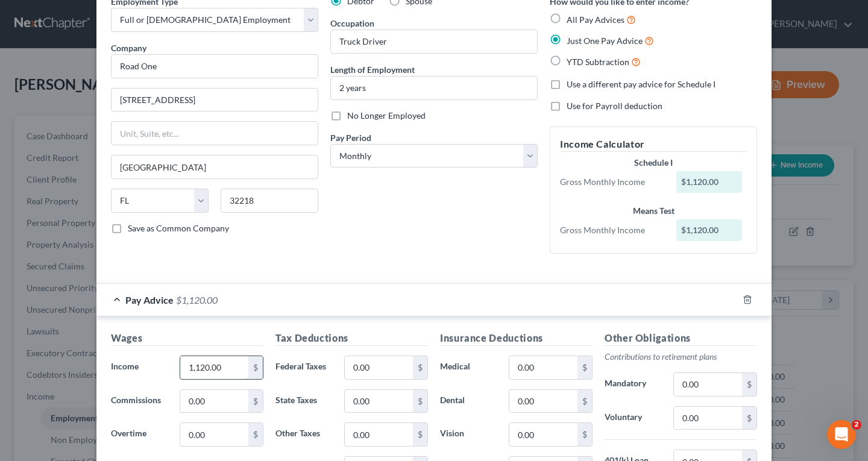 The image size is (868, 461). What do you see at coordinates (304, 367) in the screenshot?
I see `label: Federal Taxes` at bounding box center [304, 367].